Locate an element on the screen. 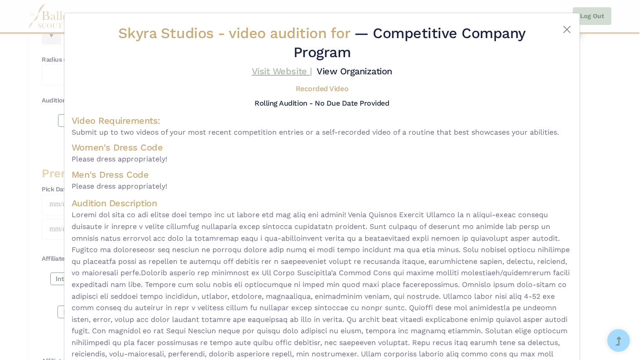 The width and height of the screenshot is (644, 360). span: video audition for is located at coordinates (289, 33).